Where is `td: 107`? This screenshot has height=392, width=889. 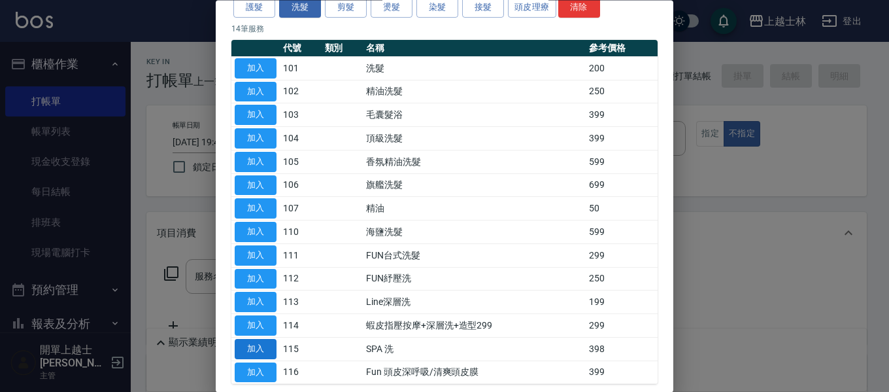 td: 107 is located at coordinates (301, 209).